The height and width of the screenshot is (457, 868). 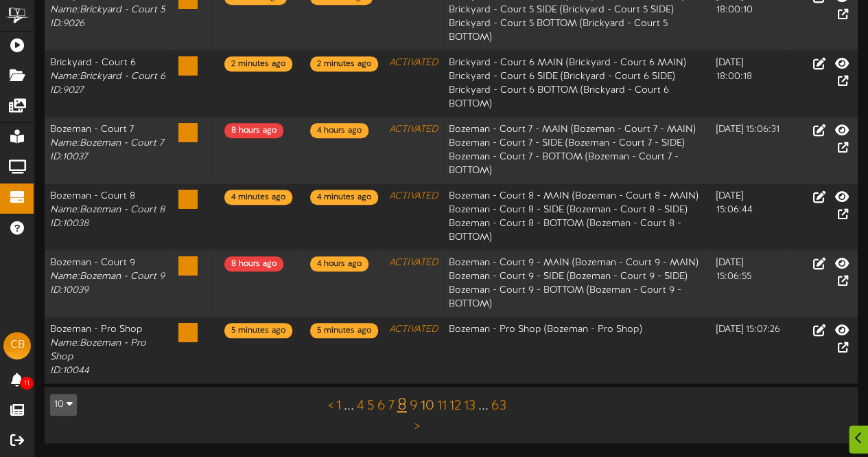 I want to click on a: 12, so click(x=455, y=406).